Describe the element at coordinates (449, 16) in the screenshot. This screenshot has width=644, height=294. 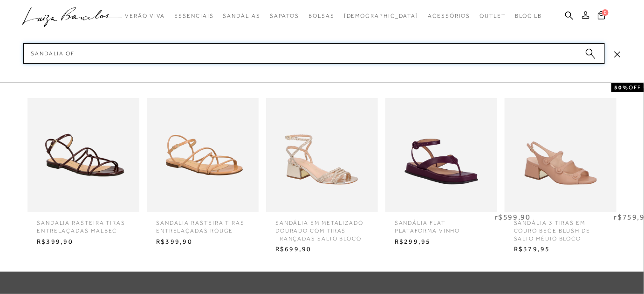
I see `span: Acessórios` at that location.